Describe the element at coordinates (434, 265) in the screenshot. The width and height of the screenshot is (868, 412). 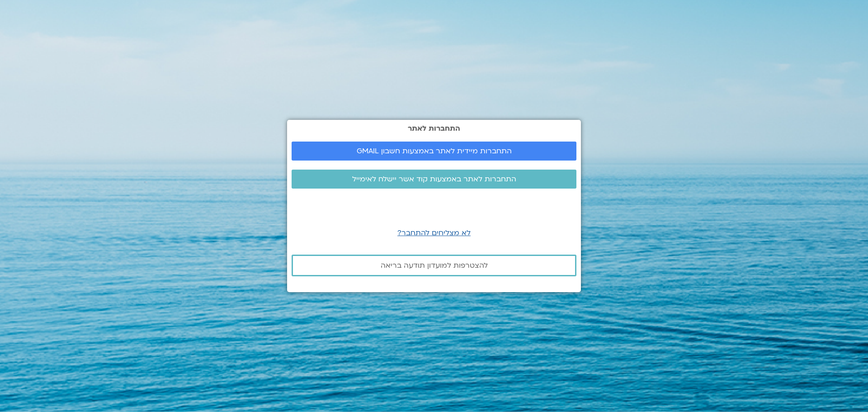
I see `a: להצטרפות למועדון תודעה בריאה` at that location.